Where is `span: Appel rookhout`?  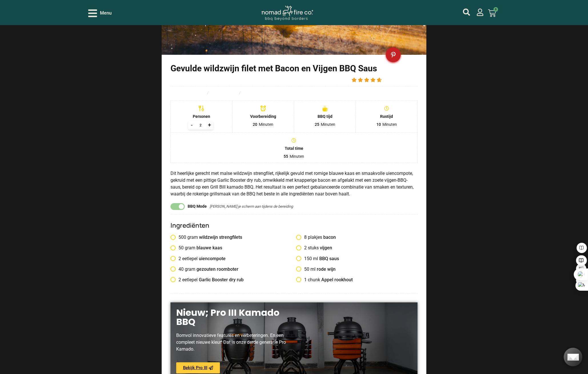
span: Appel rookhout is located at coordinates (337, 280).